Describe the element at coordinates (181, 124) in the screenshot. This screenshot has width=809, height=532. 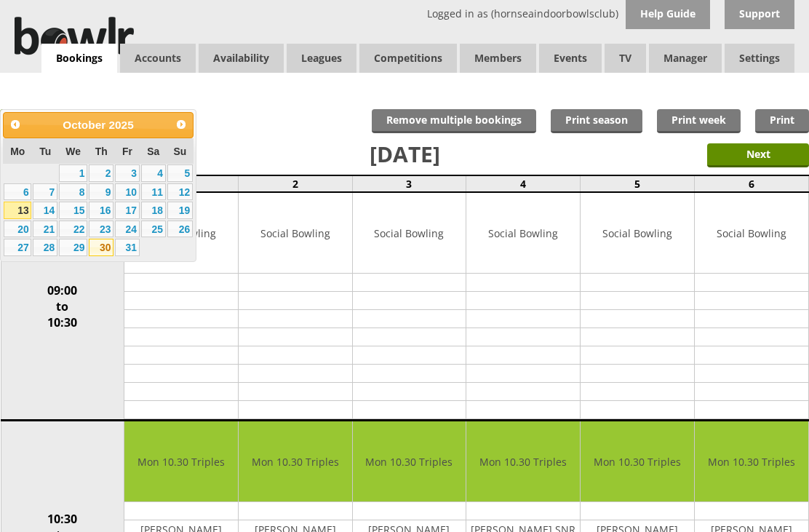
I see `a: Next` at that location.